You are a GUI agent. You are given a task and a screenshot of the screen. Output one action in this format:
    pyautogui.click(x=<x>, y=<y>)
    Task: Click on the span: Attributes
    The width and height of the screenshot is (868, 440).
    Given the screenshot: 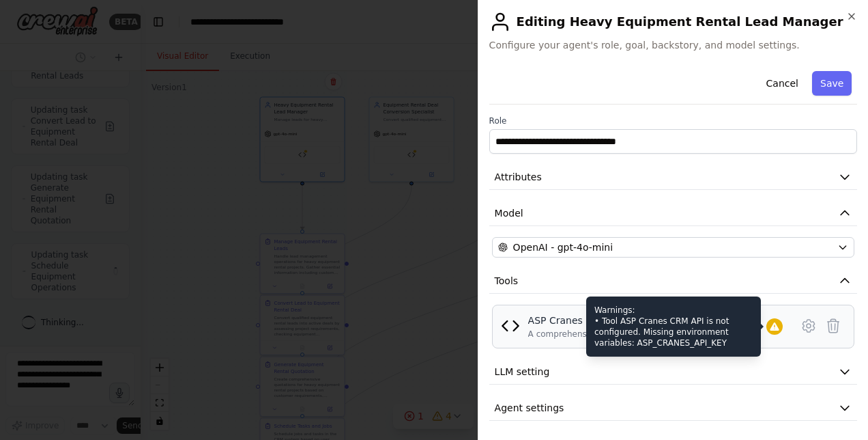 What is the action you would take?
    pyautogui.click(x=518, y=177)
    